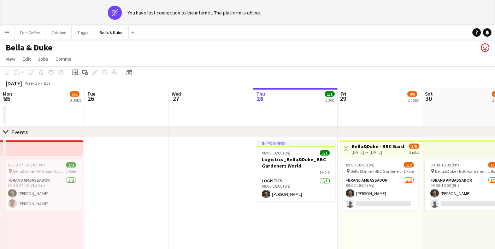 The image size is (495, 249). I want to click on span: Tue, so click(91, 94).